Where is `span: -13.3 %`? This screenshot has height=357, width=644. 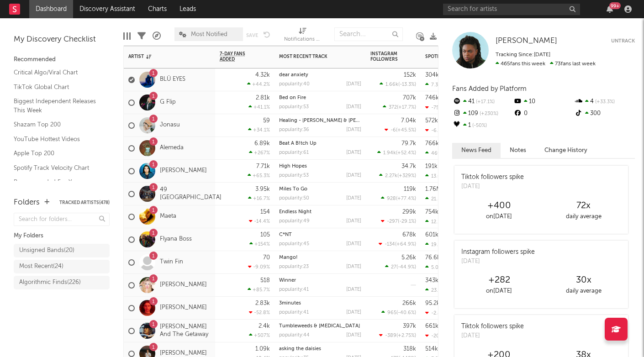 span: -13.3 % is located at coordinates (407, 84).